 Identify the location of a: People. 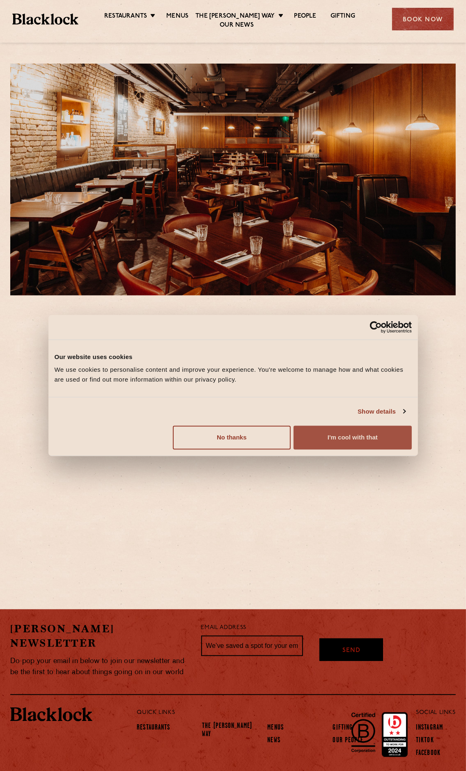
(305, 17).